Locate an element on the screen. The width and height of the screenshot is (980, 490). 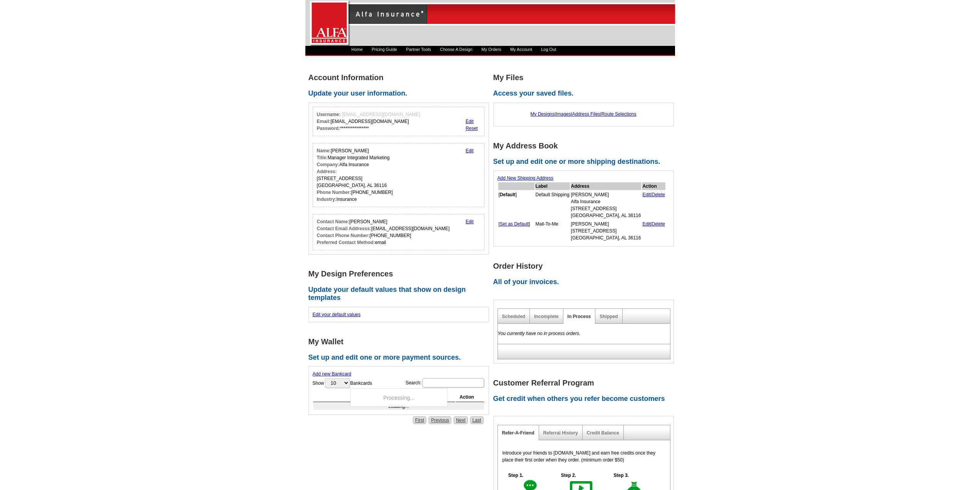
a: Previous is located at coordinates (440, 420).